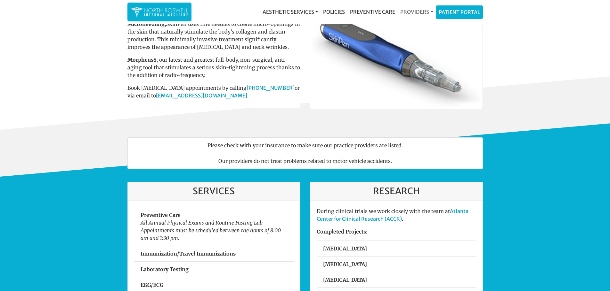 Image resolution: width=610 pixels, height=291 pixels. What do you see at coordinates (372, 12) in the screenshot?
I see `a: Preventive Care` at bounding box center [372, 12].